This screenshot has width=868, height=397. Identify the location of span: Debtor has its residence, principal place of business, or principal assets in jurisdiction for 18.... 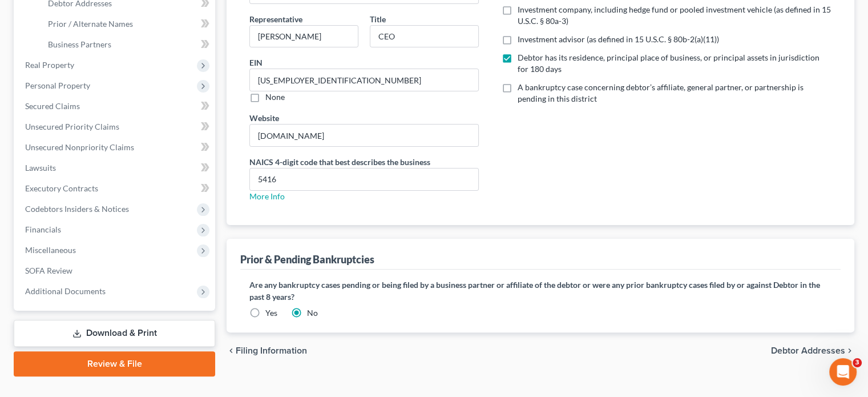
(668, 63).